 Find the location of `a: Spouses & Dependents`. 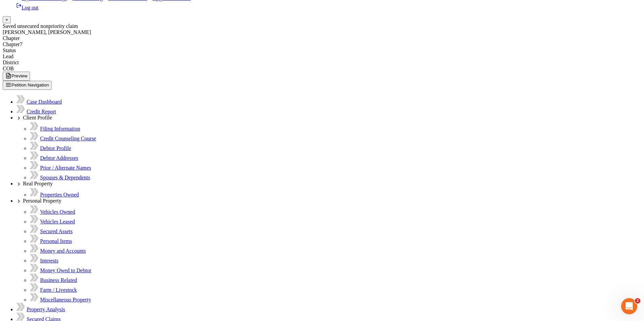

a: Spouses & Dependents is located at coordinates (65, 177).